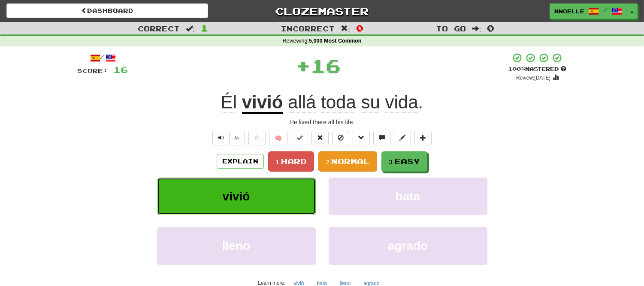  Describe the element at coordinates (408, 196) in the screenshot. I see `button: bata` at that location.